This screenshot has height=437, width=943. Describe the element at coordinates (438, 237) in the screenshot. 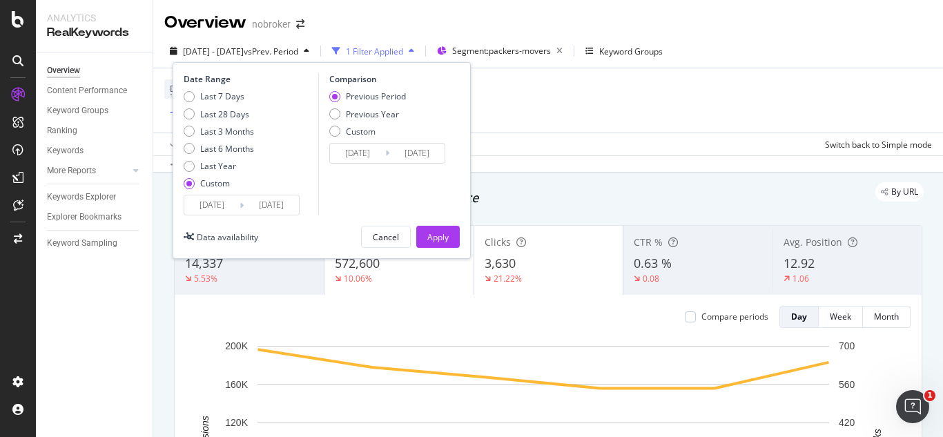

I see `div: Apply` at that location.